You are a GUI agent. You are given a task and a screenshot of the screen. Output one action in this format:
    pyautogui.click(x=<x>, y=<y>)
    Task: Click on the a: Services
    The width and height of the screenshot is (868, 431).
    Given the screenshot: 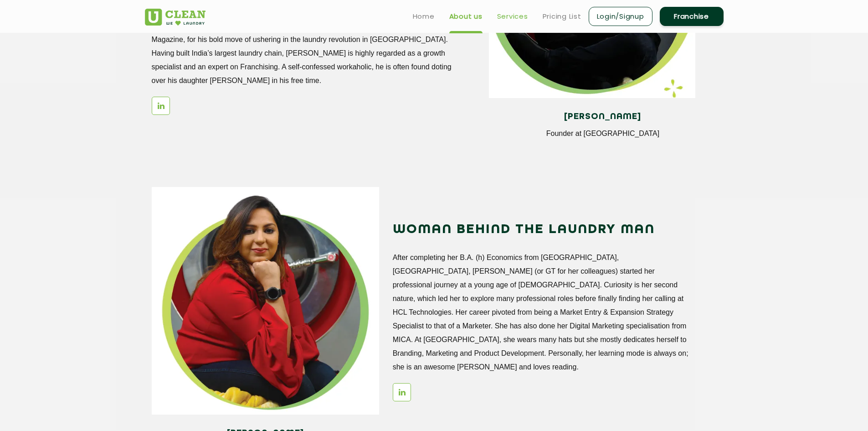 What is the action you would take?
    pyautogui.click(x=512, y=16)
    